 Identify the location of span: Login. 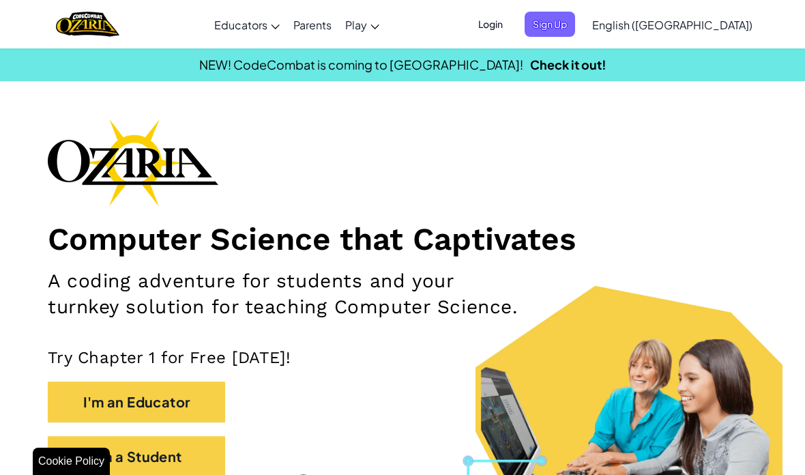
(490, 24).